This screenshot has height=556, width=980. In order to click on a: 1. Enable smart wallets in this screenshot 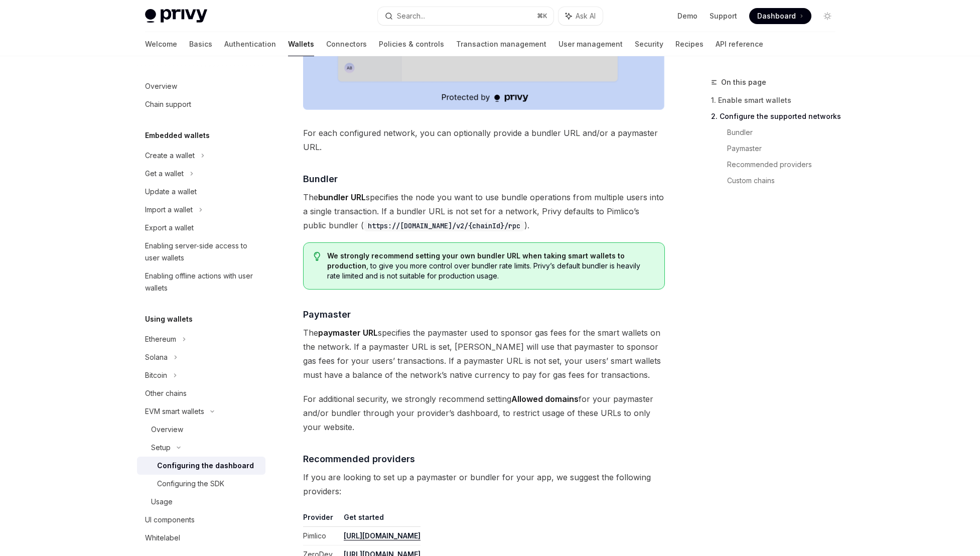, I will do `click(777, 100)`.